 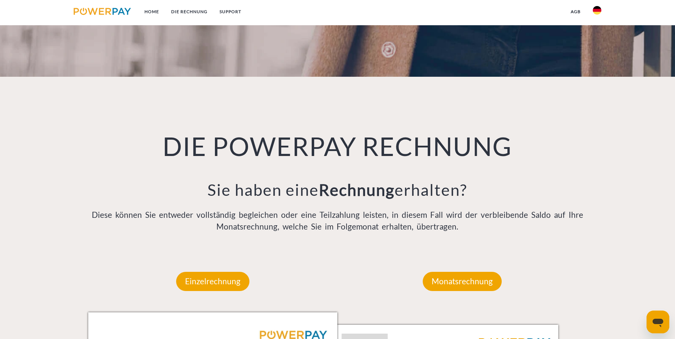 I want to click on a: Home, so click(x=152, y=12).